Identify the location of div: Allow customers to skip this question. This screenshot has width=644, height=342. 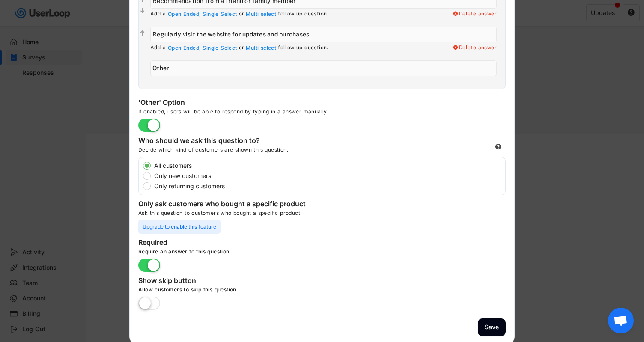
(267, 291).